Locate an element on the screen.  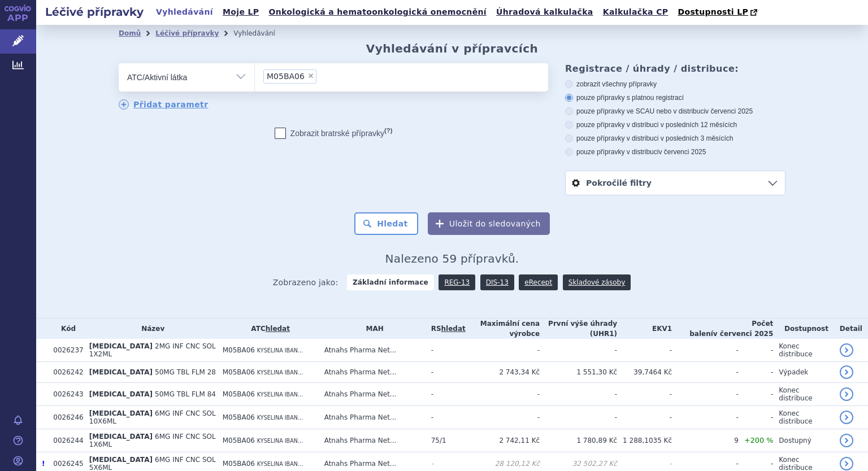
strong: Základní informace is located at coordinates (390, 282).